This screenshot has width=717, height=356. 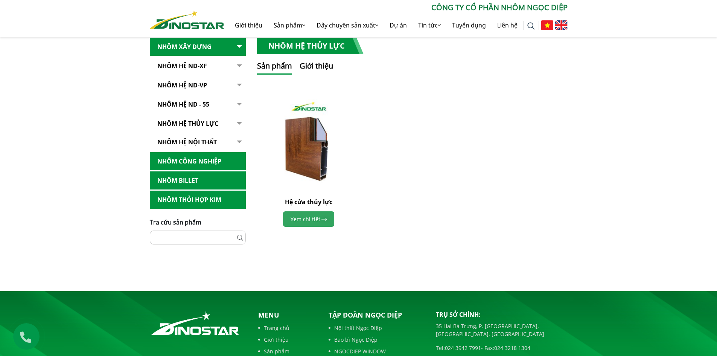 I want to click on a: Liên hệ, so click(x=507, y=25).